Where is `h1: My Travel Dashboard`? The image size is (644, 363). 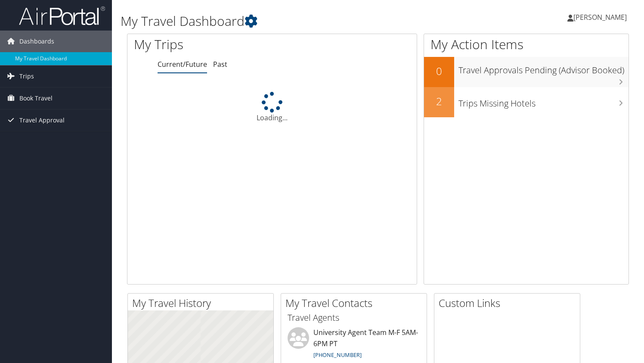
h1: My Travel Dashboard is located at coordinates (292, 21).